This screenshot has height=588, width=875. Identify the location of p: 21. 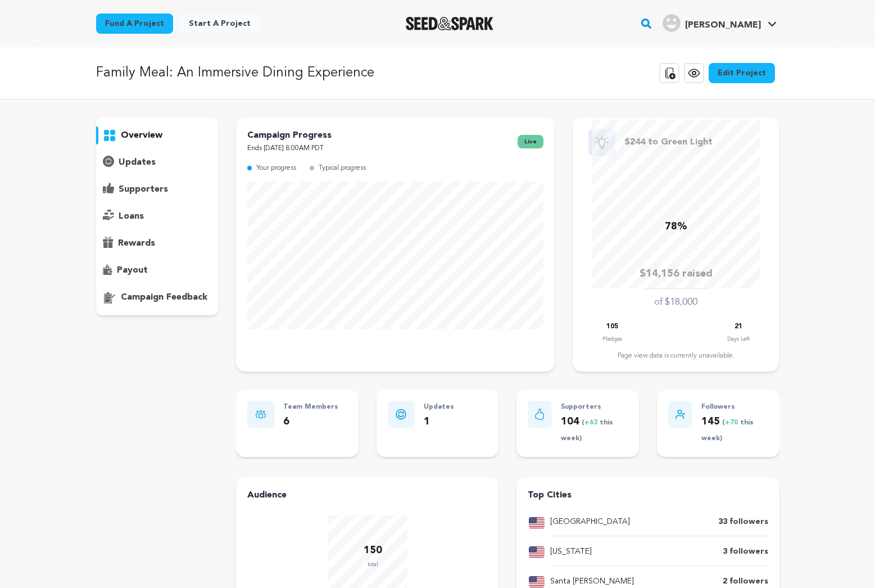
(739, 326).